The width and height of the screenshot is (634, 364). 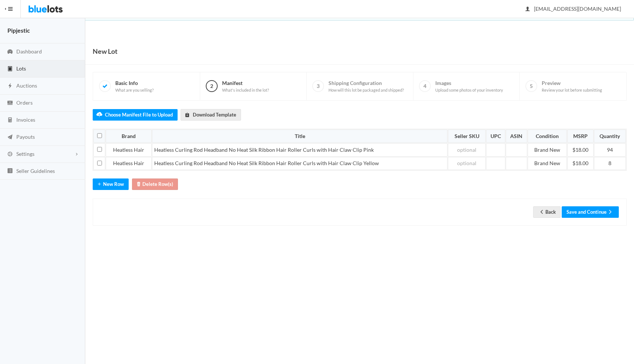 I want to click on th: MSRP, so click(x=580, y=136).